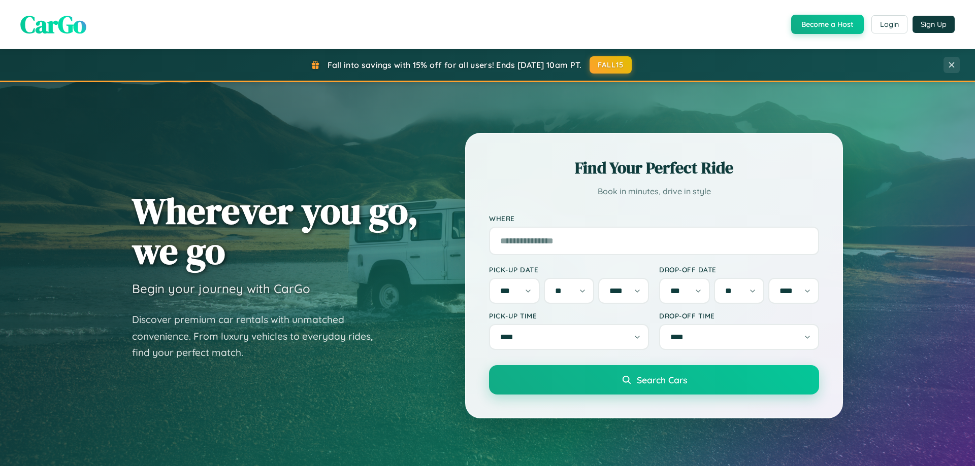 Image resolution: width=975 pixels, height=466 pixels. I want to click on label: Drop-off Time, so click(738, 316).